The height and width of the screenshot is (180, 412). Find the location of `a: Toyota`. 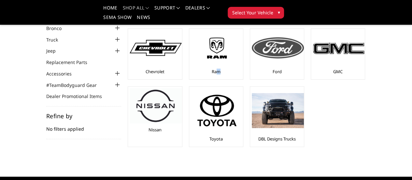

a: Toyota is located at coordinates (216, 139).